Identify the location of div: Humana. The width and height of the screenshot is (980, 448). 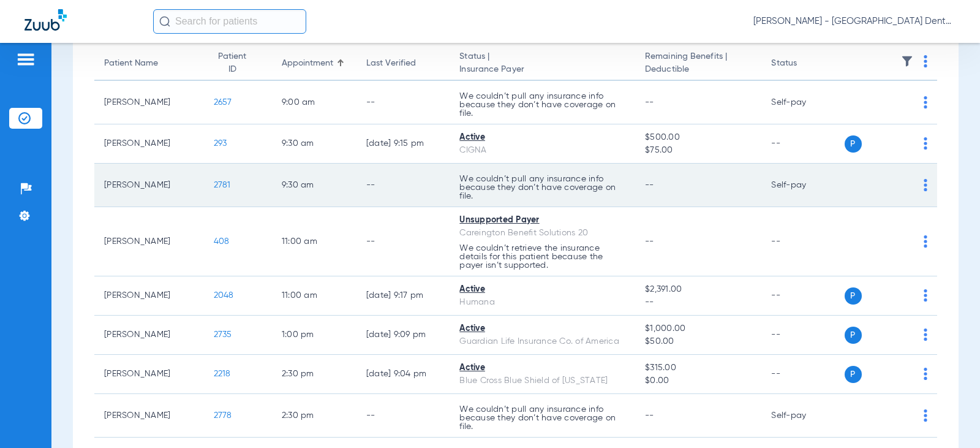
(542, 302).